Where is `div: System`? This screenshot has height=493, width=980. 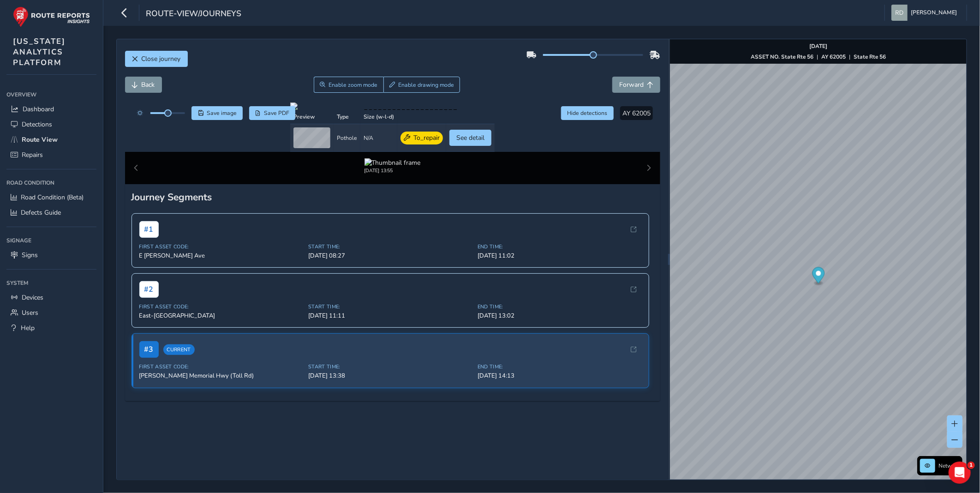
div: System is located at coordinates (51, 283).